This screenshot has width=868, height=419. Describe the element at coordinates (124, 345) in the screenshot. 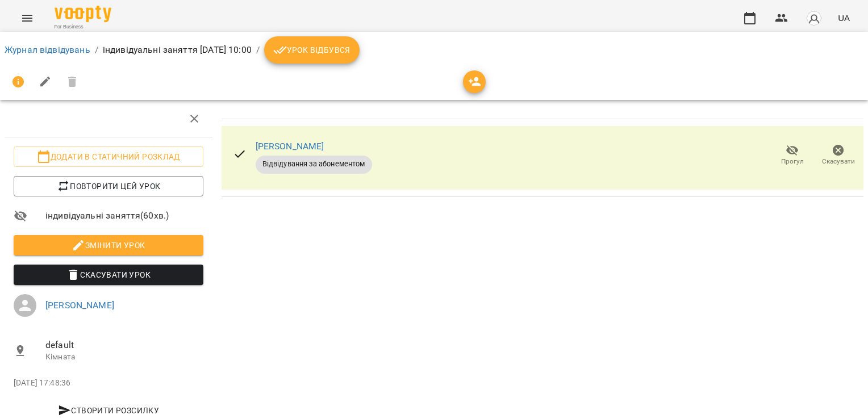

I see `span: default` at that location.